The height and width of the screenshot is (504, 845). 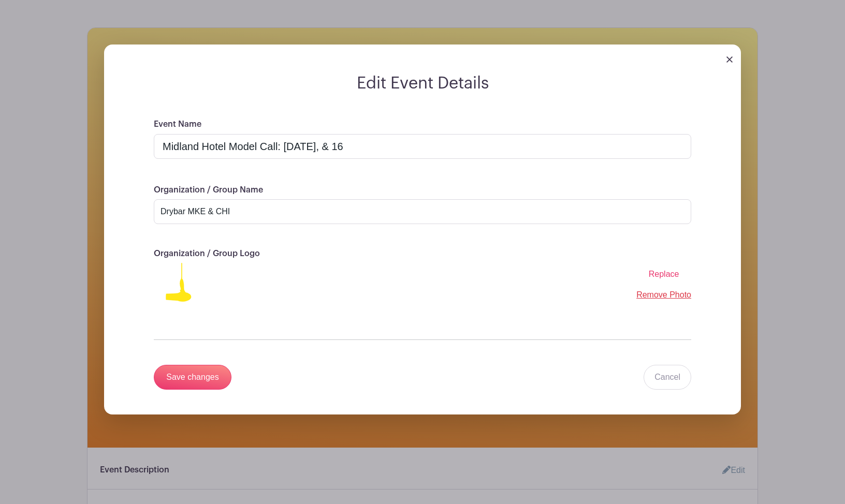 What do you see at coordinates (668, 377) in the screenshot?
I see `a: Cancel` at bounding box center [668, 377].